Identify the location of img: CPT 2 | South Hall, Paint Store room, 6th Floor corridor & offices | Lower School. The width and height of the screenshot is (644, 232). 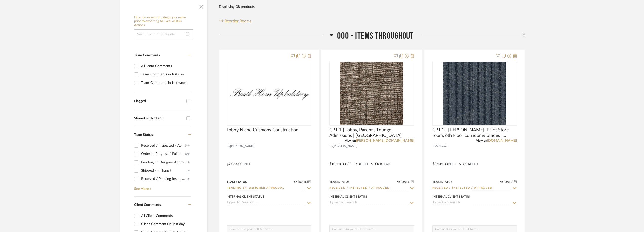
(474, 94).